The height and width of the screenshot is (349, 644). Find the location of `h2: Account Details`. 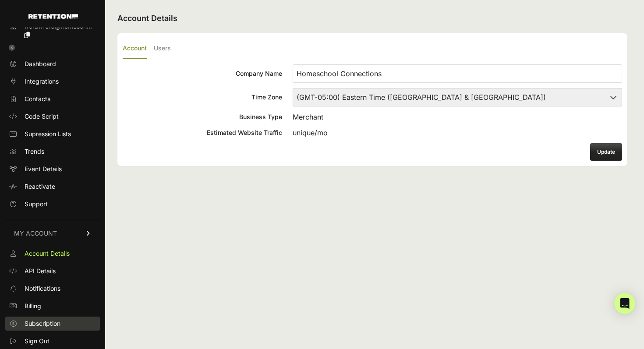

h2: Account Details is located at coordinates (372, 18).